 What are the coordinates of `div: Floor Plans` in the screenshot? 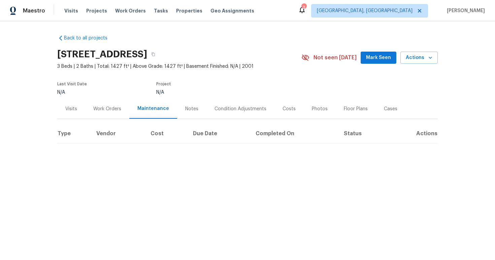 It's located at (356, 109).